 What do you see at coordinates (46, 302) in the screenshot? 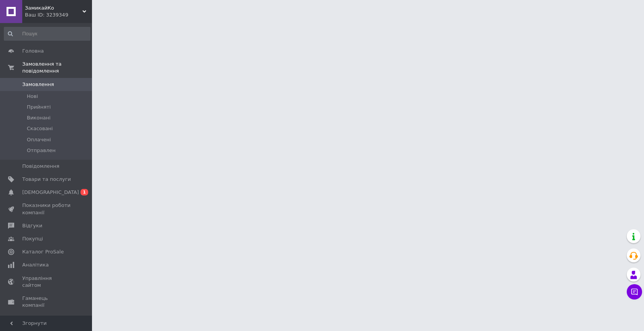
I see `span: Гаманець компанії` at bounding box center [46, 302].